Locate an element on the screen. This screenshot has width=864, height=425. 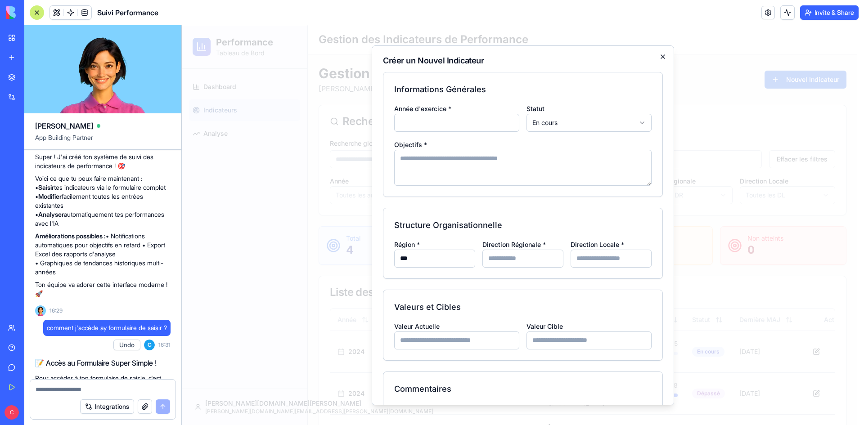
strong: Analyser is located at coordinates (51, 214).